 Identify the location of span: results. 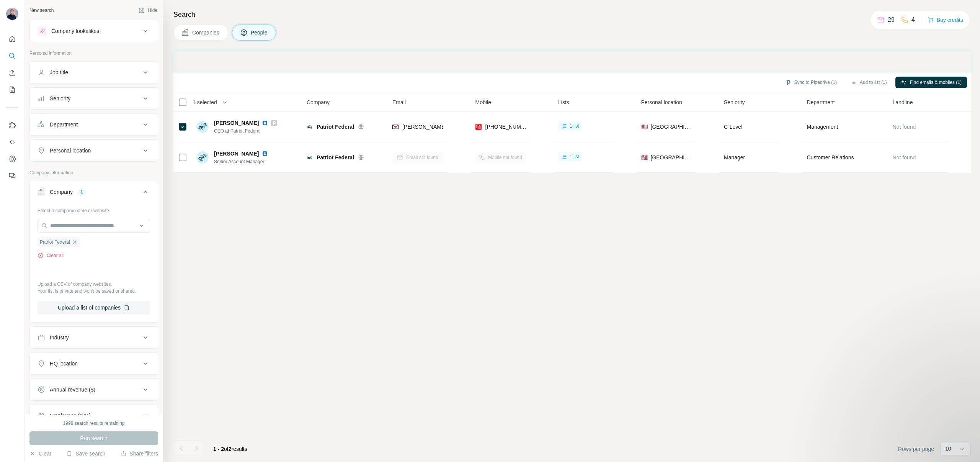
(230, 449).